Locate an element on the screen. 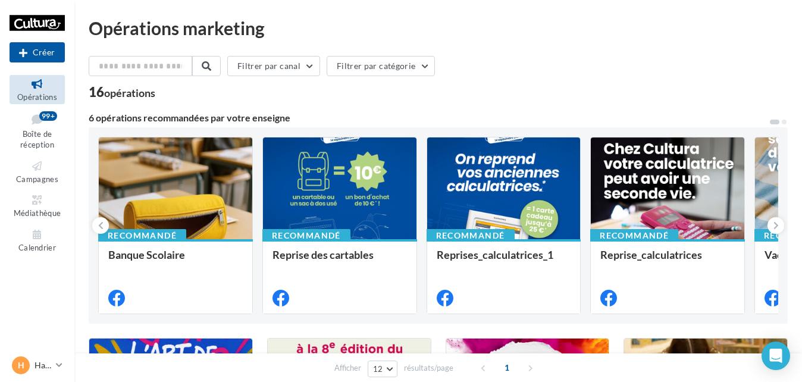  button: 12 is located at coordinates (383, 369).